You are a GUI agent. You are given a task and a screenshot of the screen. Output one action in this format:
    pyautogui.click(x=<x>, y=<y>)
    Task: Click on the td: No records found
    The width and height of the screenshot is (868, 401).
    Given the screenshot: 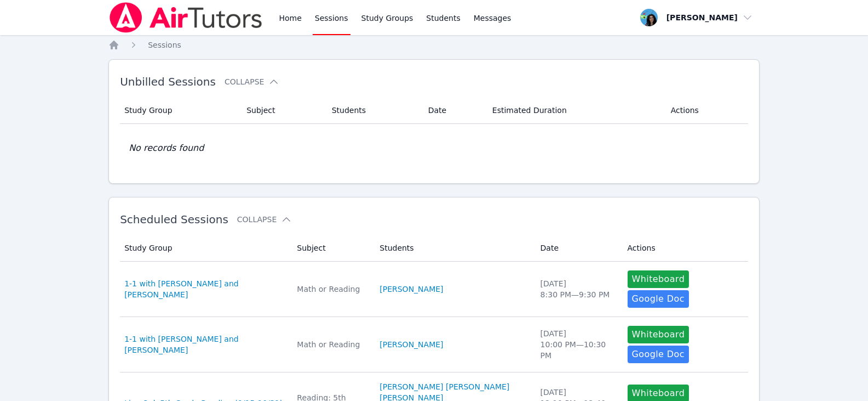 What is the action you would take?
    pyautogui.click(x=434, y=148)
    